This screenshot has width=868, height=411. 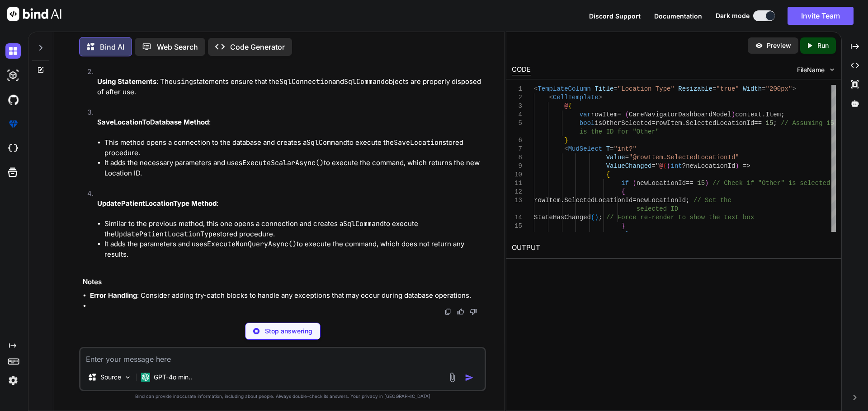 I want to click on span: bool, so click(x=586, y=123).